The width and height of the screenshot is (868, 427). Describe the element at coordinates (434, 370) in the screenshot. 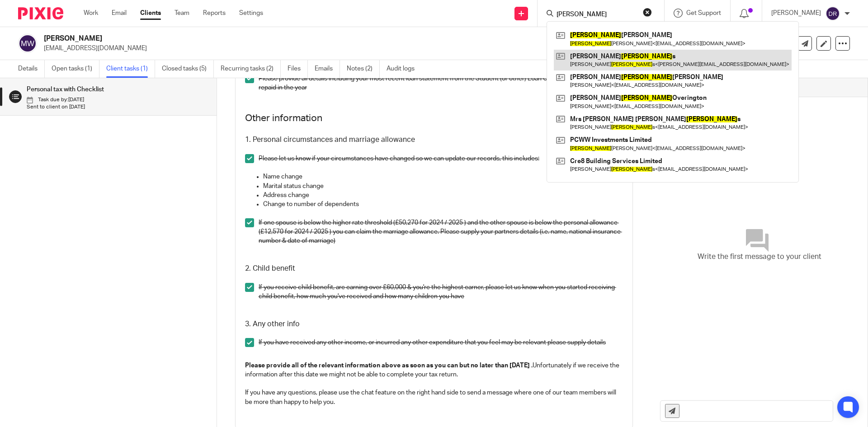

I see `p: Unfortunately if we receive the information after this date we might not be able to complete your...` at that location.